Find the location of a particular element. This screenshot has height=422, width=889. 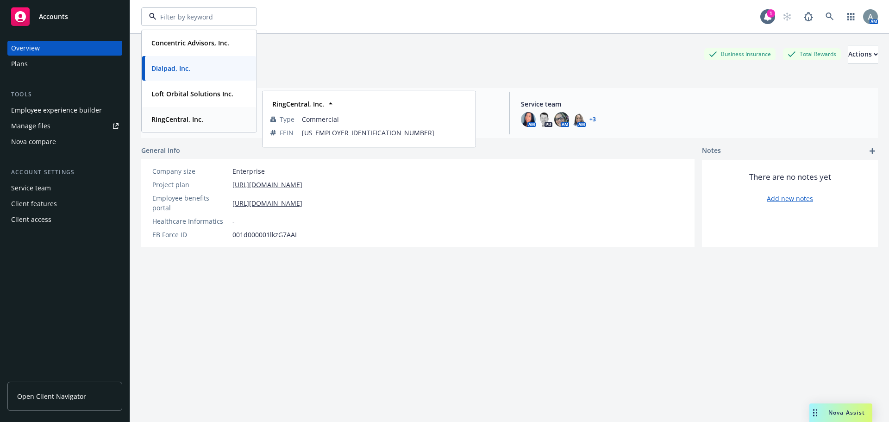

a: Start snowing is located at coordinates (787, 17).